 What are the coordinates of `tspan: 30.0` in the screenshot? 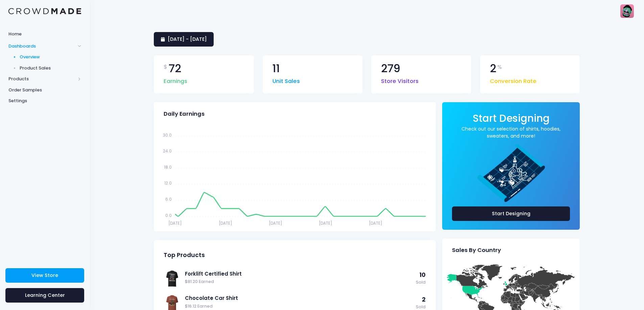 It's located at (167, 134).